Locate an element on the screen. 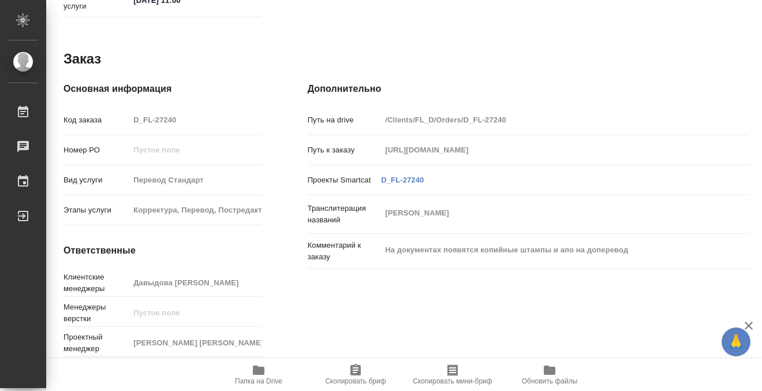  h4: Ответственные is located at coordinates (162, 250).